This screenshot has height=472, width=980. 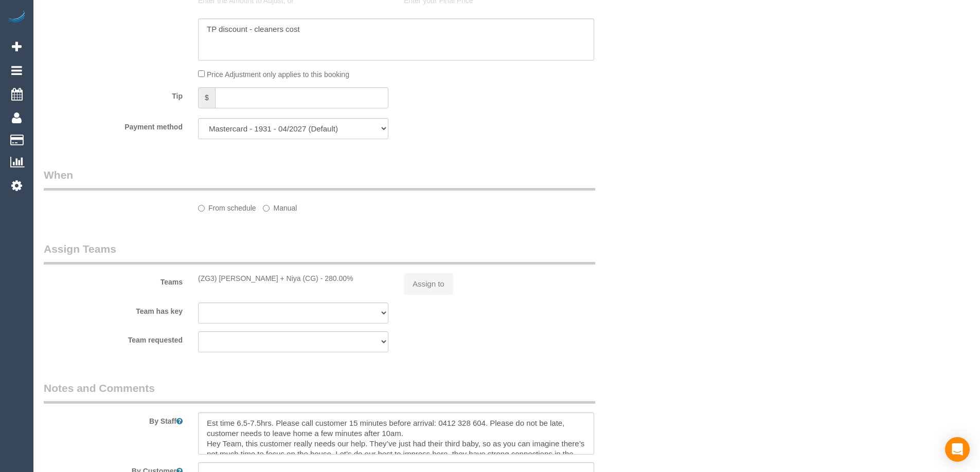 What do you see at coordinates (957, 450) in the screenshot?
I see `div: Open Intercom Messenger` at bounding box center [957, 450].